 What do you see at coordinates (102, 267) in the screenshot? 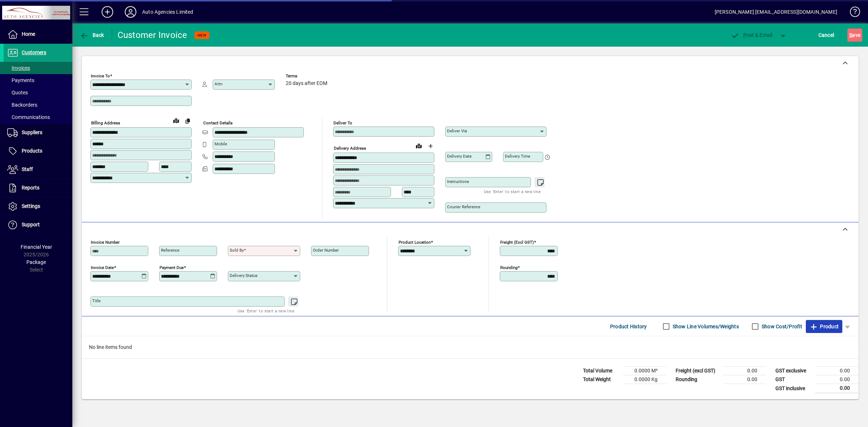
I see `mat-label: Invoice date` at bounding box center [102, 267].